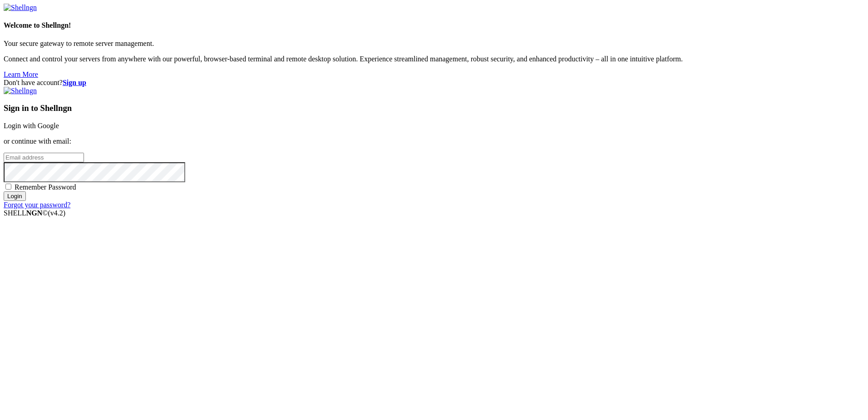  Describe the element at coordinates (434, 25) in the screenshot. I see `h4: Welcome to Shellngn!` at that location.